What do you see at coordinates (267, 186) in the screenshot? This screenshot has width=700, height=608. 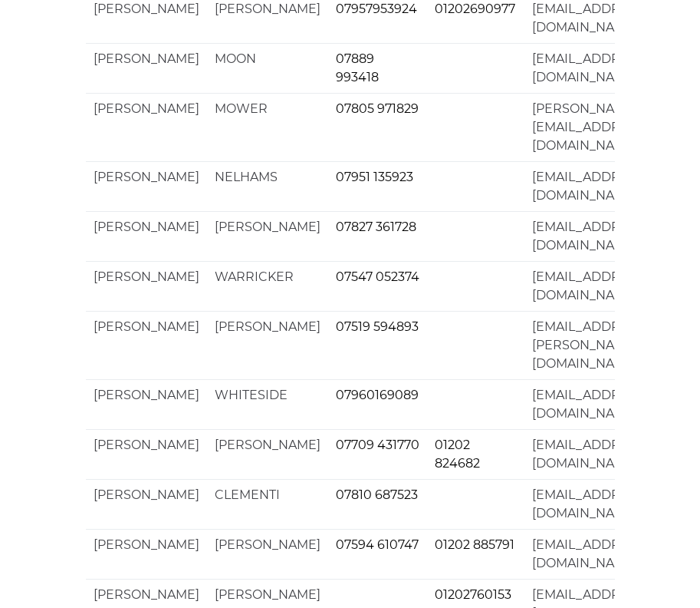 I see `td: NELHAMS` at bounding box center [267, 186].